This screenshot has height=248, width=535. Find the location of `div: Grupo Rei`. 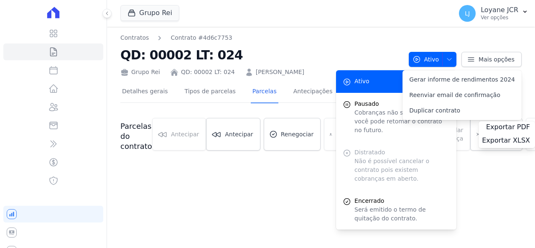

div: Grupo Rei is located at coordinates (140, 72).